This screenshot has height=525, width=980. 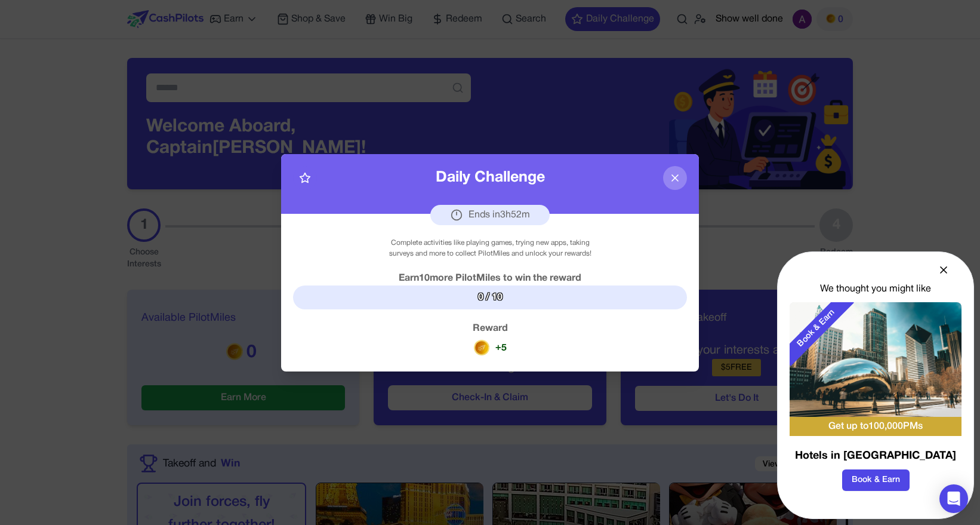 What do you see at coordinates (482, 348) in the screenshot?
I see `img: reward` at bounding box center [482, 348].